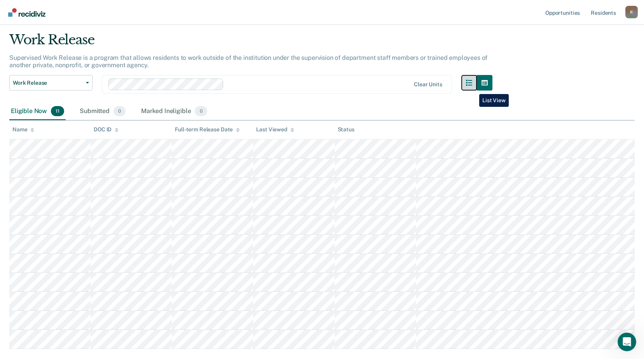  What do you see at coordinates (346, 129) in the screenshot?
I see `div: Status` at bounding box center [346, 129].